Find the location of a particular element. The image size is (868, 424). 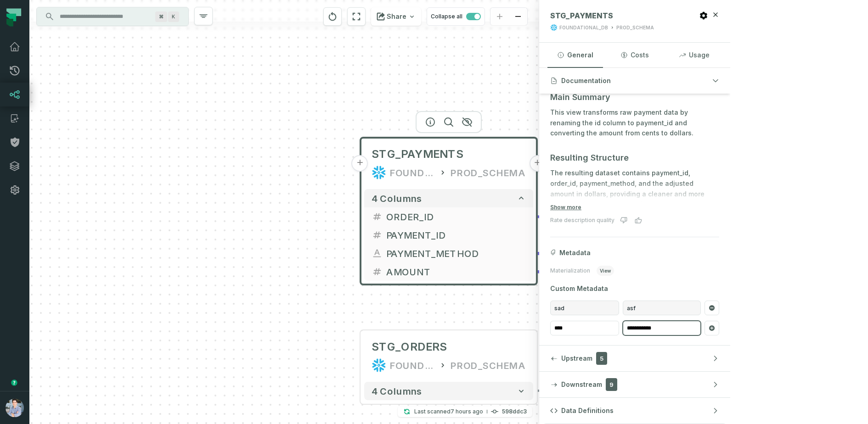

span: Materialization is located at coordinates (570, 270).